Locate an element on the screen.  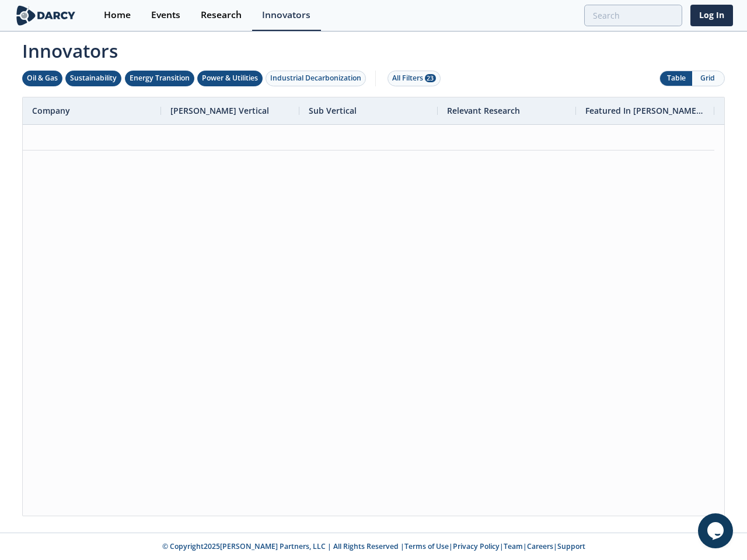
button: Industrial Decarbonization is located at coordinates (315, 78).